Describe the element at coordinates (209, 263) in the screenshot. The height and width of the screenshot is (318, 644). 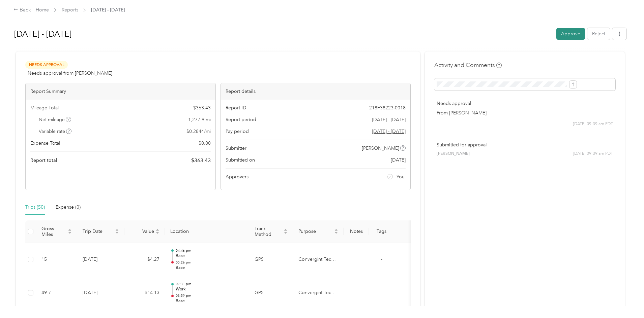
I see `p: 05:26 pm` at that location.